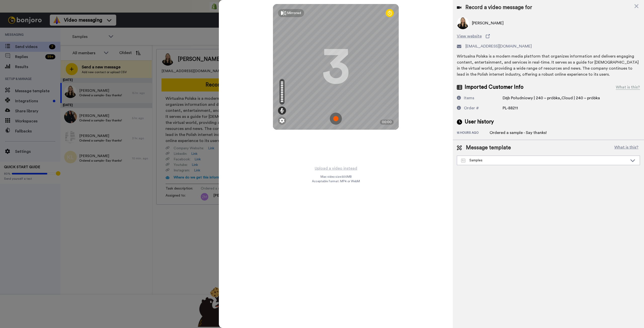 Image resolution: width=644 pixels, height=328 pixels. What do you see at coordinates (336, 67) in the screenshot?
I see `div: 3` at bounding box center [336, 67].